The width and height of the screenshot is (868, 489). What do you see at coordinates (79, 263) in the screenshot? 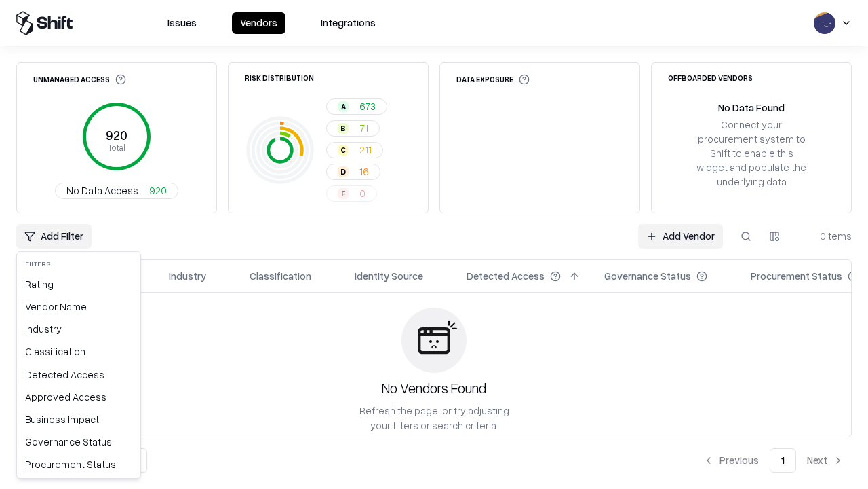
I see `div: Filters` at bounding box center [79, 263].